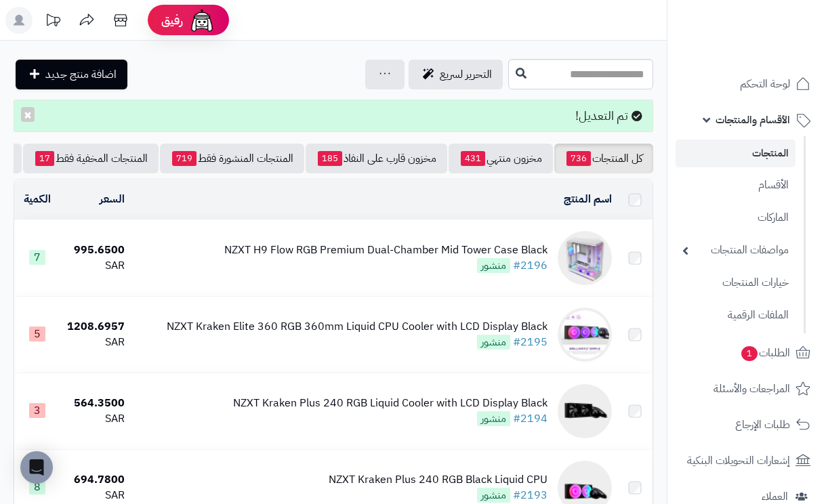  Describe the element at coordinates (739, 460) in the screenshot. I see `span: إشعارات التحويلات البنكية` at that location.